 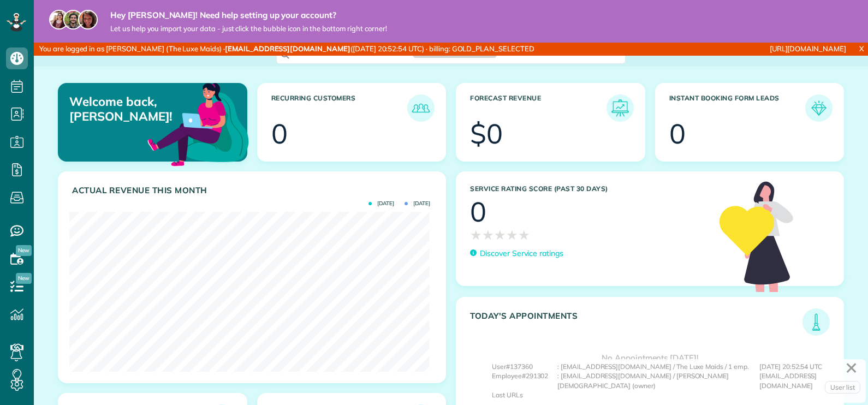 I want to click on div: Last URLs, so click(x=507, y=396).